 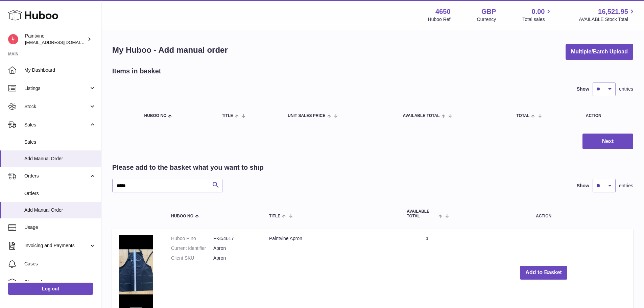 I want to click on button: Multiple/Batch Upload, so click(x=599, y=52).